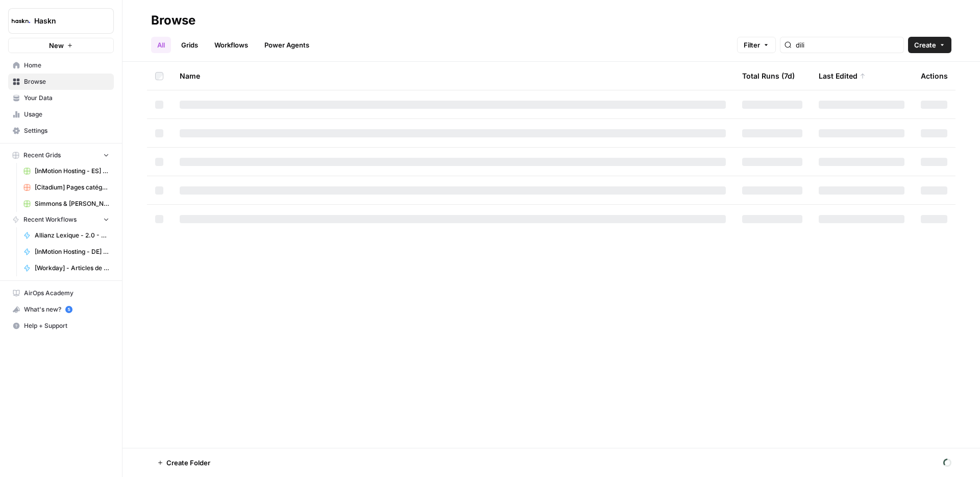 This screenshot has height=477, width=980. What do you see at coordinates (69, 309) in the screenshot?
I see `a: 5` at bounding box center [69, 309].